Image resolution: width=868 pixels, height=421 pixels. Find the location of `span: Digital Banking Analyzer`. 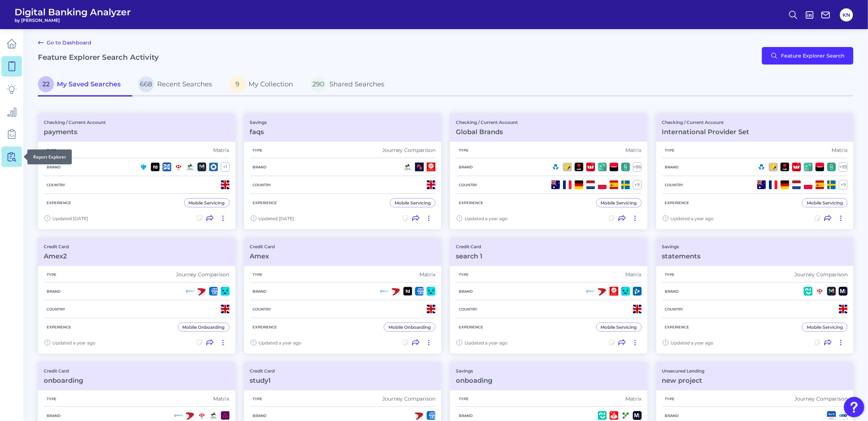

span: Digital Banking Analyzer is located at coordinates (72, 12).